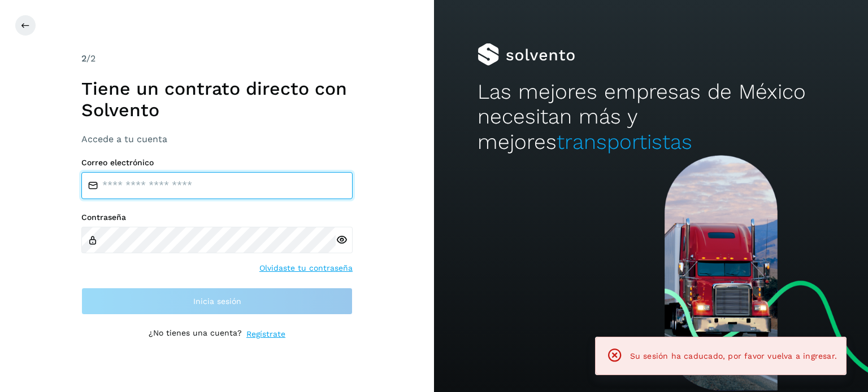 Image resolution: width=868 pixels, height=392 pixels. Describe the element at coordinates (217, 217) in the screenshot. I see `label: Contraseña` at that location.